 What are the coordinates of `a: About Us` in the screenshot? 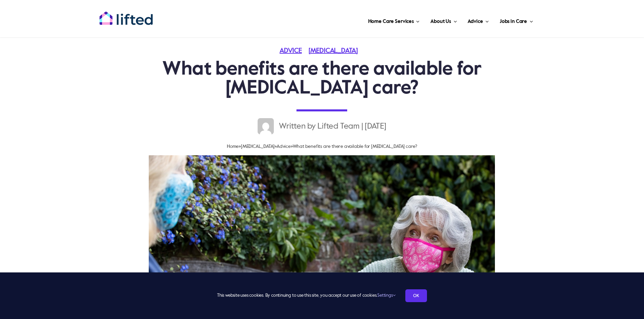 It's located at (444, 20).